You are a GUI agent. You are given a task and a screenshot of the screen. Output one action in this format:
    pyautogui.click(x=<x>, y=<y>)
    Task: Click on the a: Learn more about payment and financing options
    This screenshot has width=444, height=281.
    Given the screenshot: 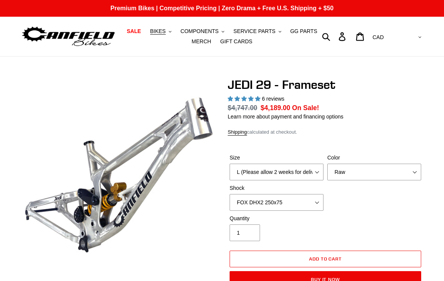 What is the action you would take?
    pyautogui.click(x=285, y=117)
    